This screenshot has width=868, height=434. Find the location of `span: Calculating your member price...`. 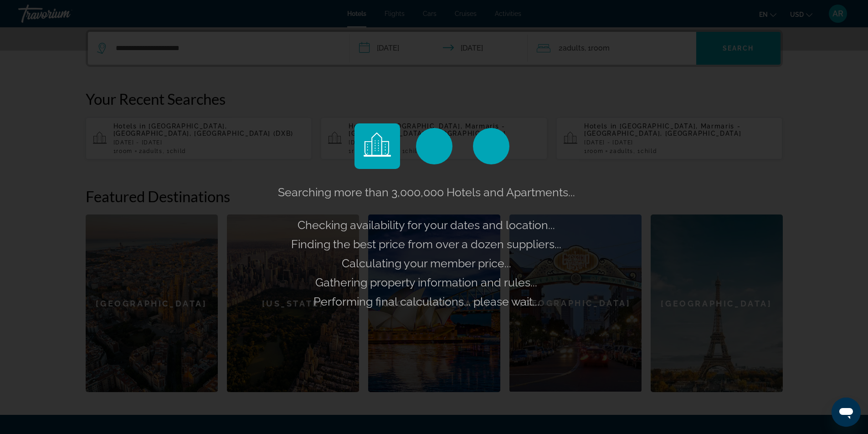

span: Calculating your member price... is located at coordinates (426, 263).